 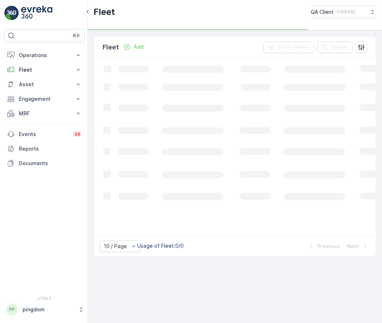 I want to click on a: Documents, so click(x=44, y=163).